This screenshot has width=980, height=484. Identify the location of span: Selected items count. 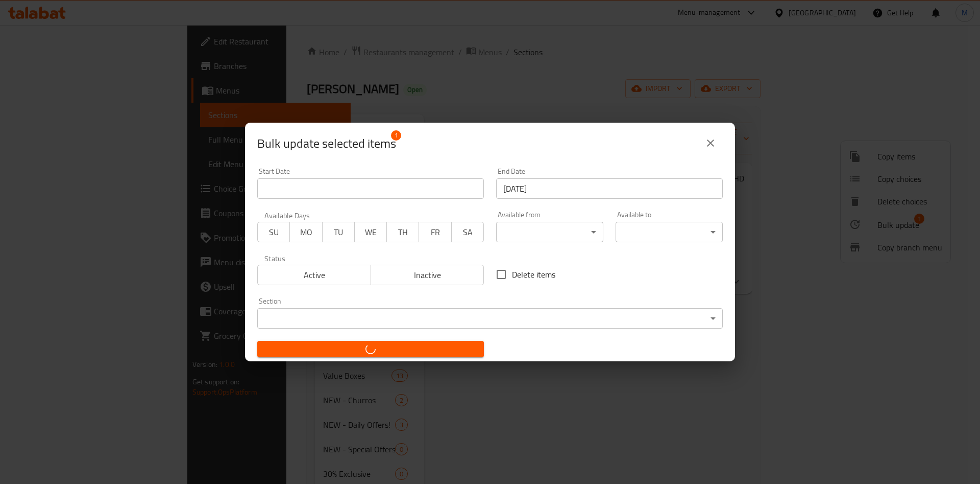
(327, 144).